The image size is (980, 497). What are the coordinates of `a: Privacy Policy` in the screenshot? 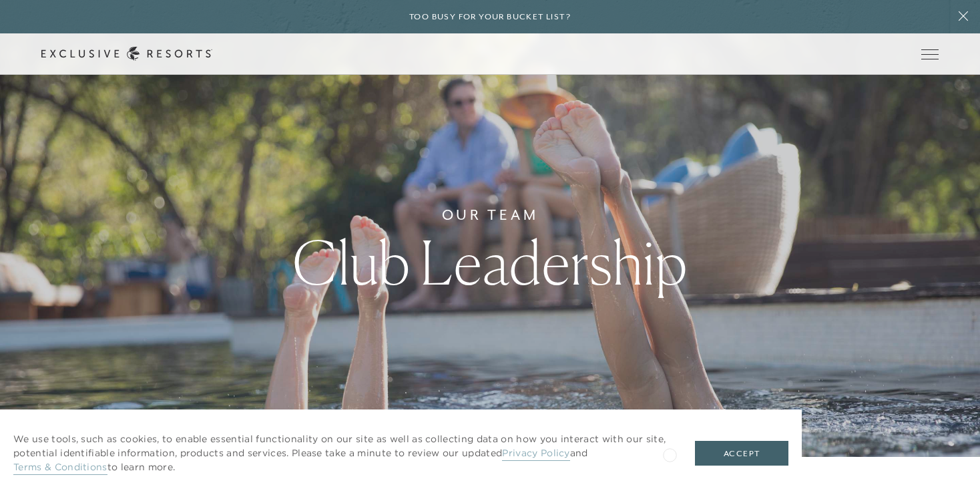 It's located at (536, 454).